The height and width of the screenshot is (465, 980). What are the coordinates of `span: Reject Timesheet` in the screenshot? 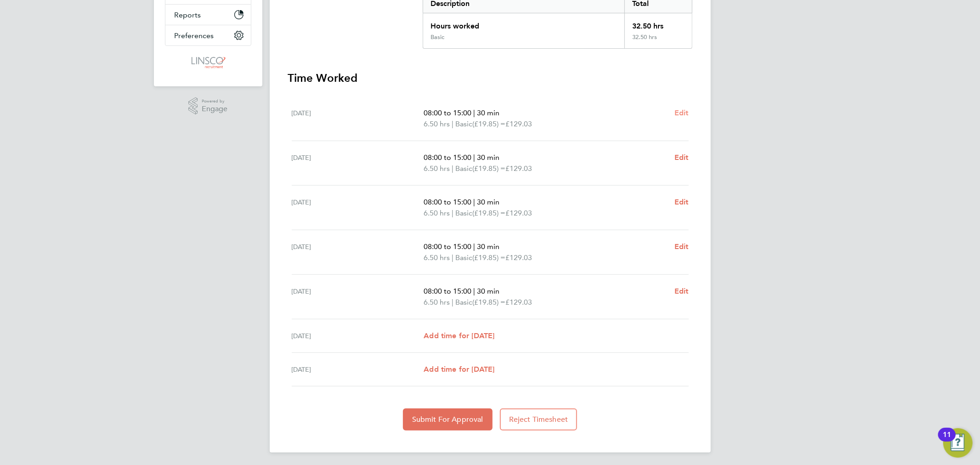 It's located at (539, 419).